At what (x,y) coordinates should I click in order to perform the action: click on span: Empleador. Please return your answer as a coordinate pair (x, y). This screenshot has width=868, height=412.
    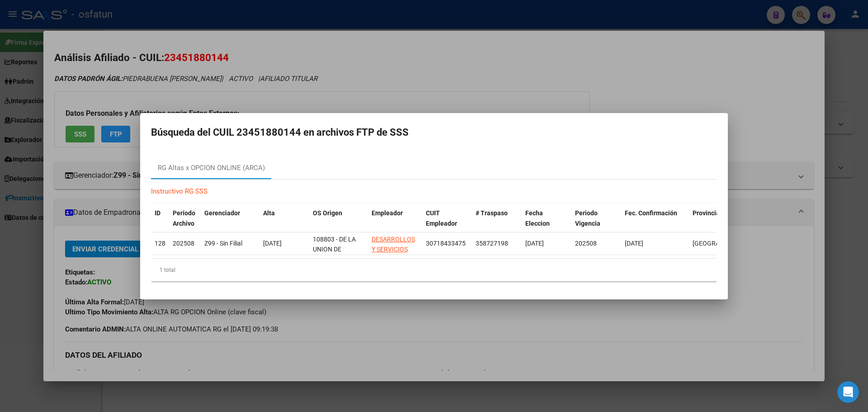
    Looking at the image, I should click on (387, 213).